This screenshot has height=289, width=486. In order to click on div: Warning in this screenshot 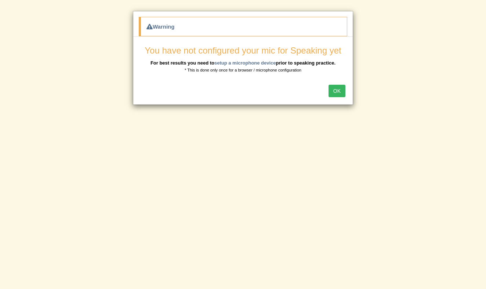, I will do `click(243, 26)`.